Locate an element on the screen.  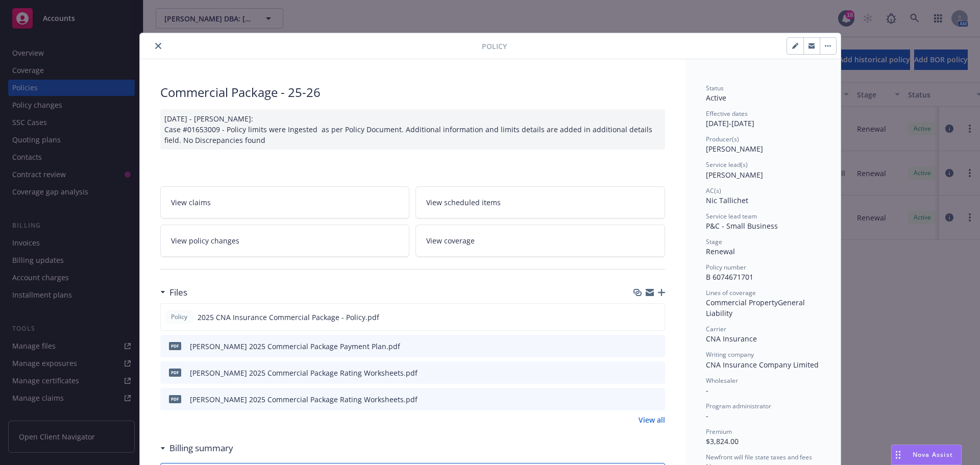
a: View policy changes is located at coordinates (285, 240).